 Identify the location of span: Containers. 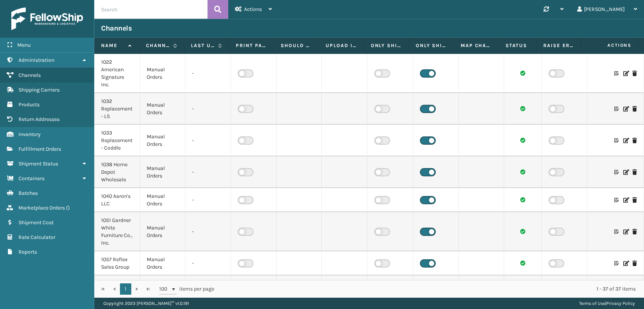
(32, 178).